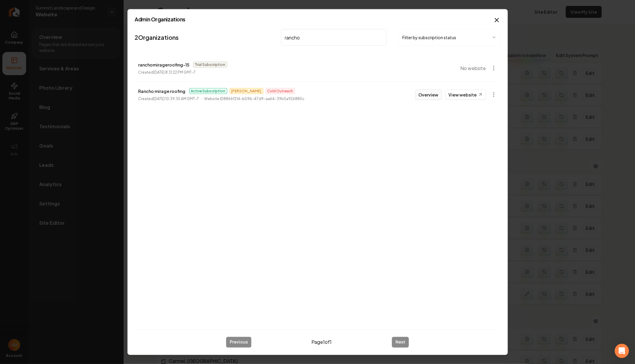 This screenshot has width=635, height=364. Describe the element at coordinates (466, 95) in the screenshot. I see `a: View website` at that location.